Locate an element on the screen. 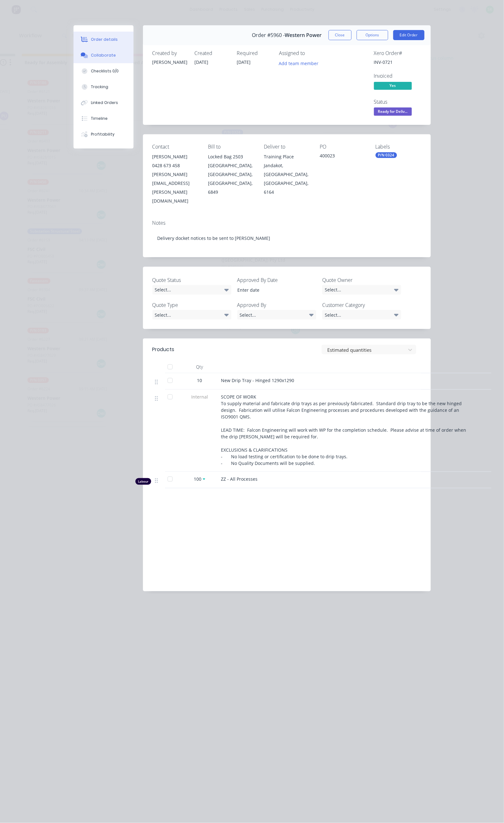  div: Contact is located at coordinates (175, 146).